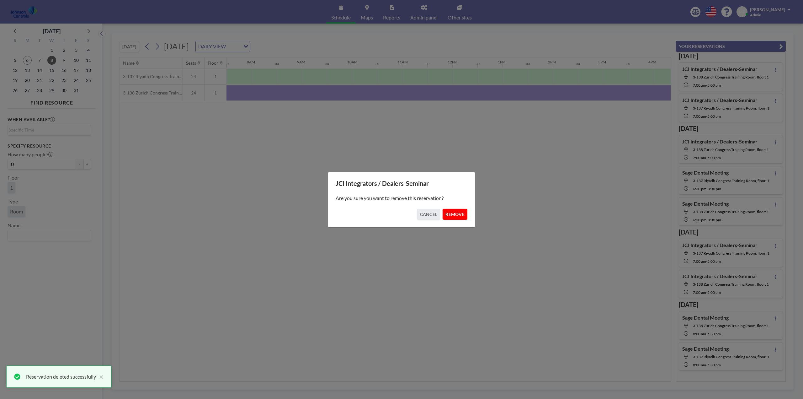  I want to click on h3: JCI Integrators / Dealers-Seminar, so click(402, 183).